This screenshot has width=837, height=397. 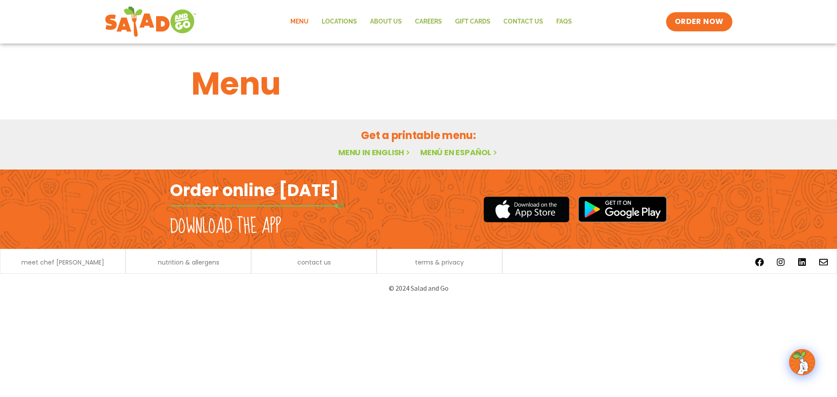 I want to click on img: google_play, so click(x=622, y=209).